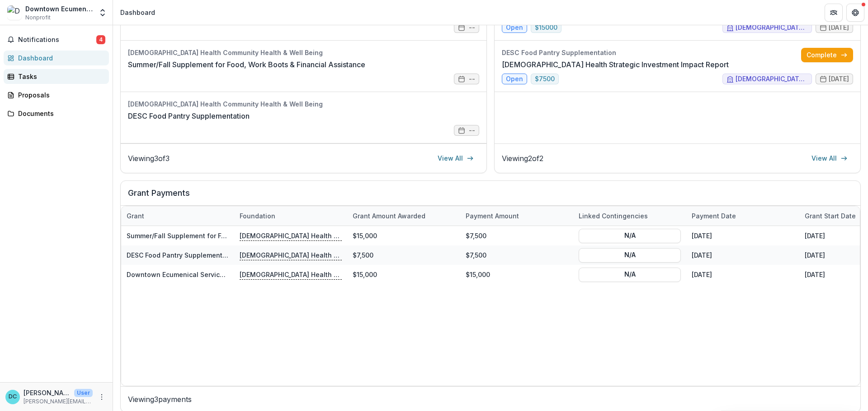 The height and width of the screenshot is (411, 868). What do you see at coordinates (56, 94) in the screenshot?
I see `a: Proposals` at bounding box center [56, 94].